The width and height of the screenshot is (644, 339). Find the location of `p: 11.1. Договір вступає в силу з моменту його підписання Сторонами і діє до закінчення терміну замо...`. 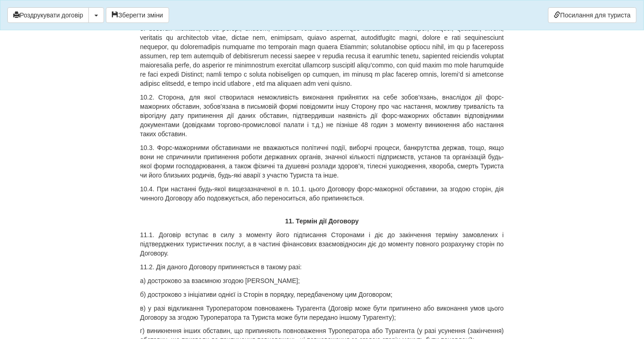

p: 11.1. Договір вступає в силу з моменту його підписання Сторонами і діє до закінчення терміну замо... is located at coordinates (322, 244).